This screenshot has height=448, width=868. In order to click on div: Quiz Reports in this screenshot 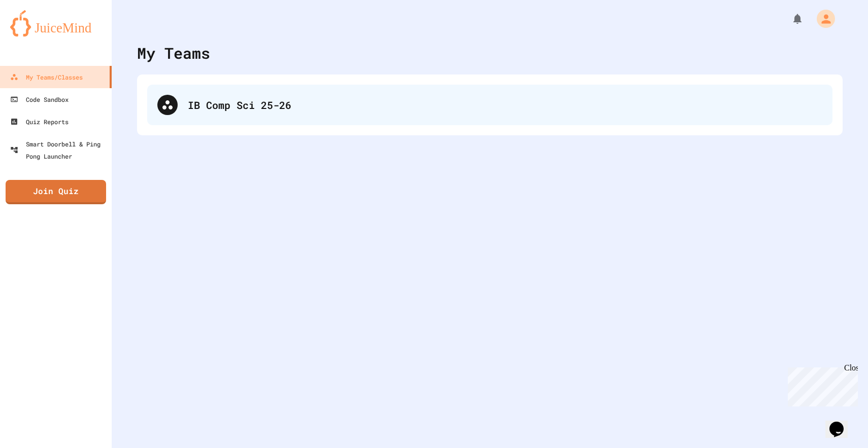, I will do `click(39, 121)`.